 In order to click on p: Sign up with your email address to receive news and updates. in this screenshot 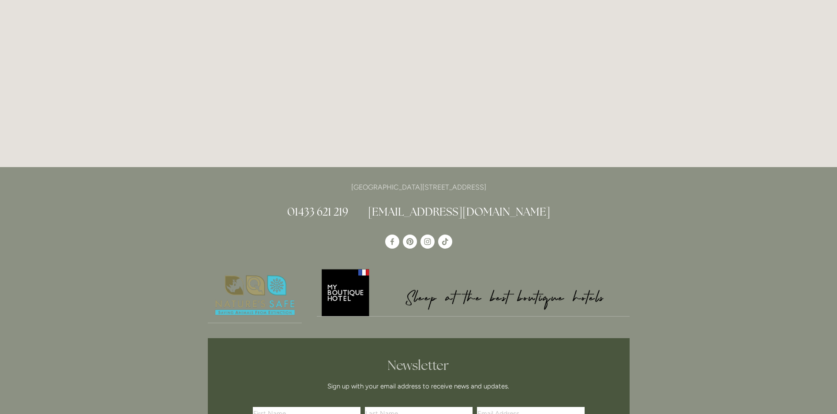, I will do `click(419, 387)`.